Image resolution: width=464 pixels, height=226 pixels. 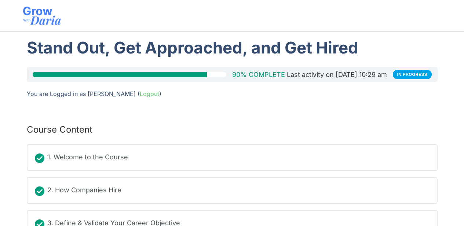 I want to click on a: Completed 2. How Companies Hire, so click(x=232, y=191).